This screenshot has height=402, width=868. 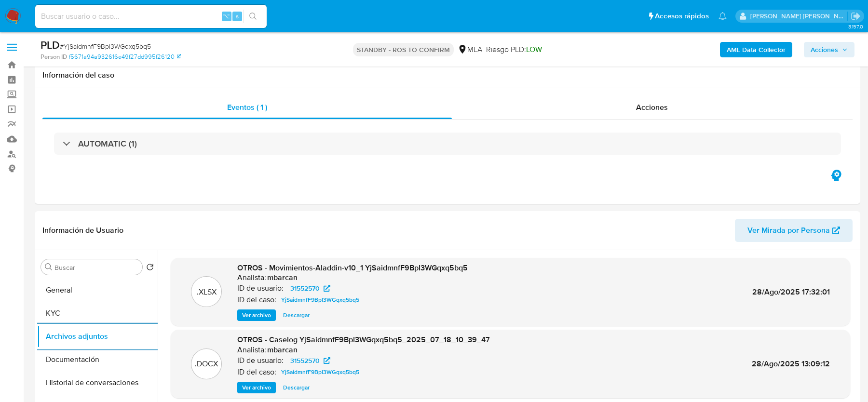 What do you see at coordinates (105, 47) in the screenshot?
I see `span: # YjSaidmnfF9BpI3WGqxq5bq5` at bounding box center [105, 47].